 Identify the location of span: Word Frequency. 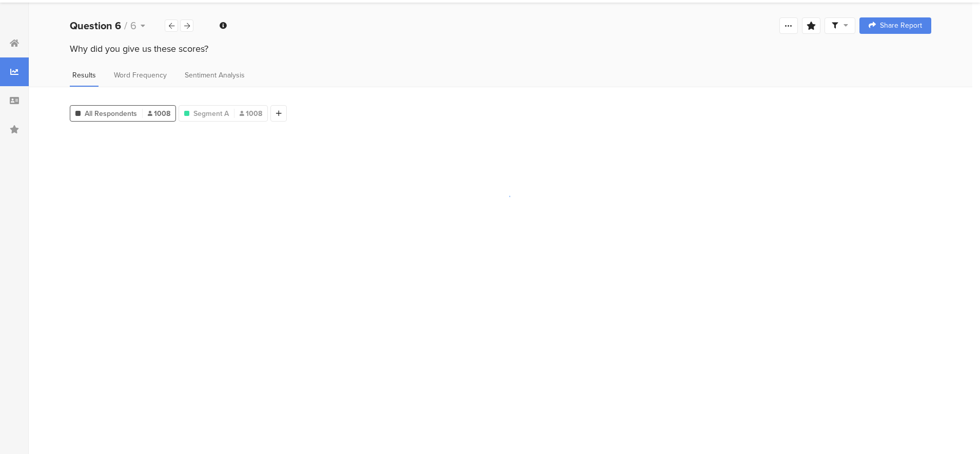
(140, 75).